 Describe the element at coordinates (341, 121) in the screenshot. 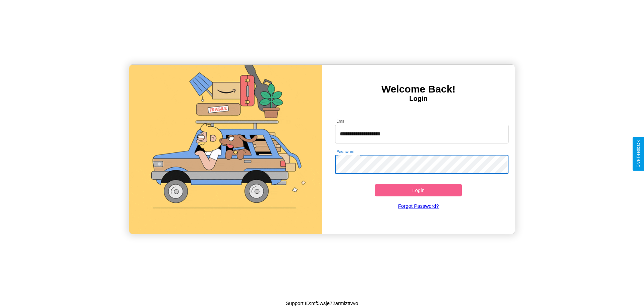

I see `label: Email` at that location.